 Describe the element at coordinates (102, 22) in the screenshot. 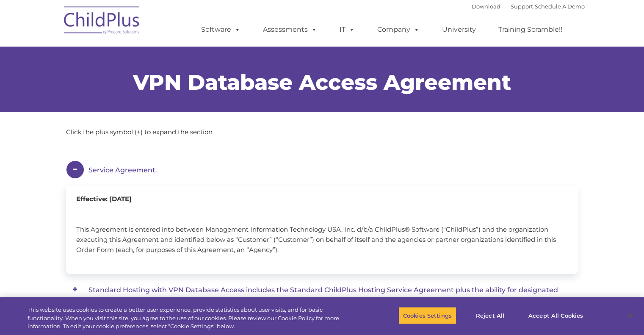

I see `img: ChildPlus by Procare Solutions` at that location.